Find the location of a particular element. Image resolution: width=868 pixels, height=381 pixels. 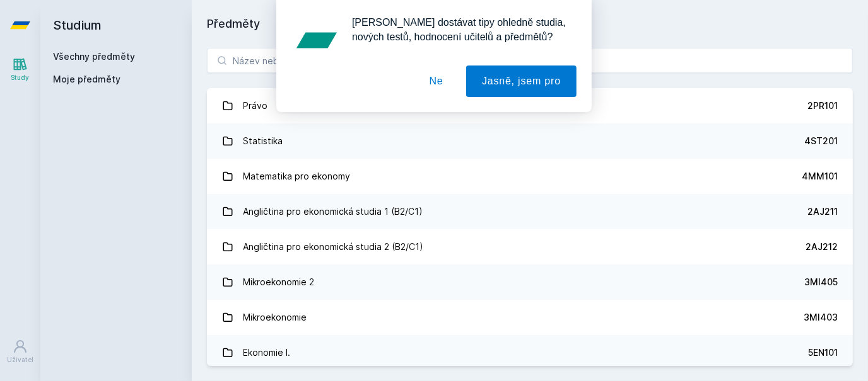

div: 2AJ212 is located at coordinates (821, 247).